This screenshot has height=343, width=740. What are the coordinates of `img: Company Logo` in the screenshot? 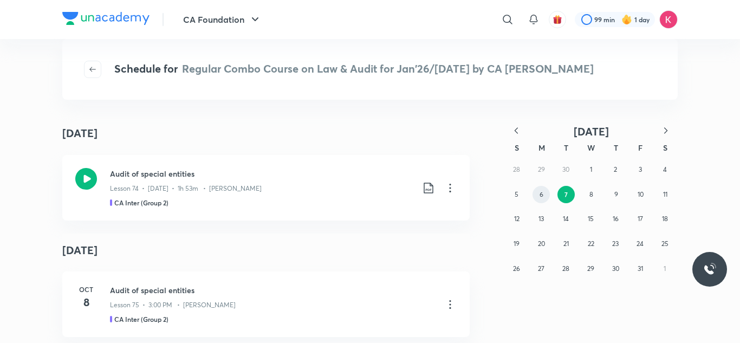 It's located at (106, 18).